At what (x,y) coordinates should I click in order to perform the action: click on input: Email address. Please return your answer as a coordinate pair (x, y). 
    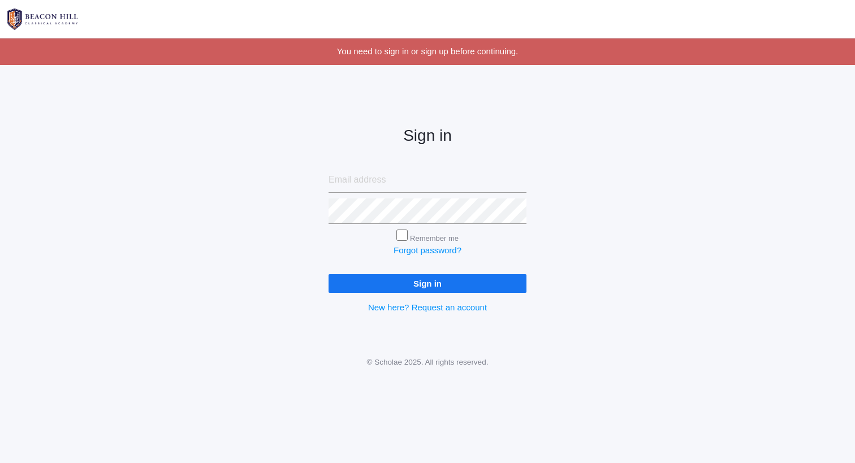
    Looking at the image, I should click on (427, 180).